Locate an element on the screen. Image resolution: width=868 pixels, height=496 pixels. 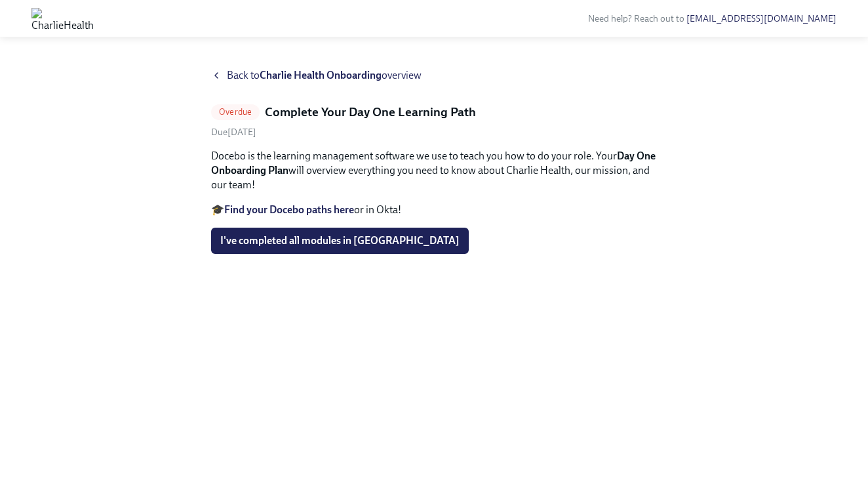
img: CharlieHealth is located at coordinates (62, 18).